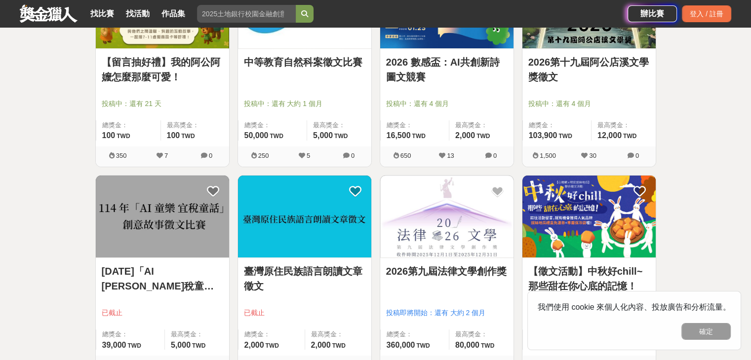 This screenshot has height=360, width=751. I want to click on span: 250, so click(264, 155).